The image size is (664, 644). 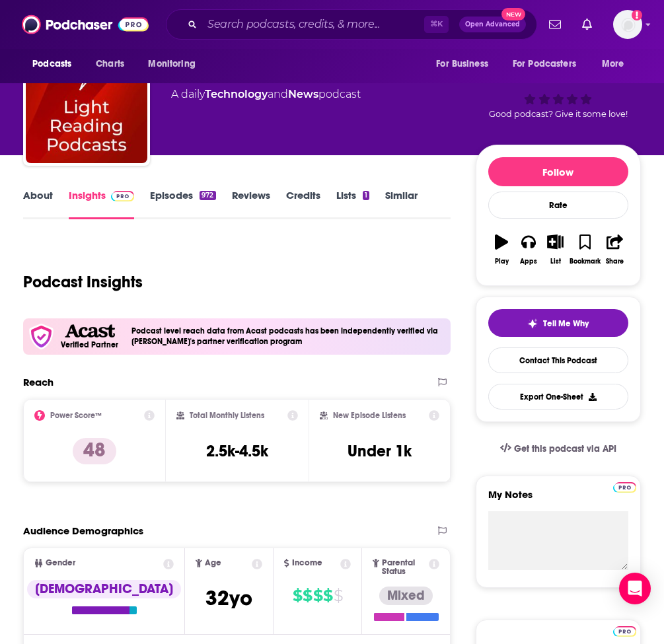 I want to click on span: Podcasts, so click(x=52, y=64).